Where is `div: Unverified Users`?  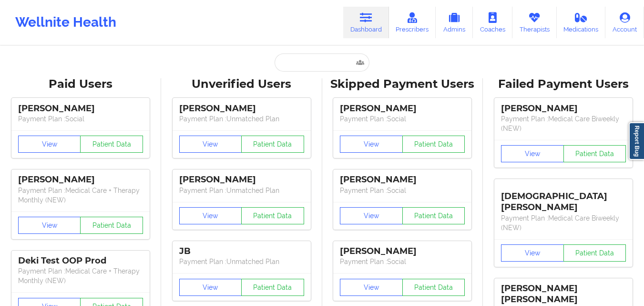
div: Unverified Users is located at coordinates (242, 84).